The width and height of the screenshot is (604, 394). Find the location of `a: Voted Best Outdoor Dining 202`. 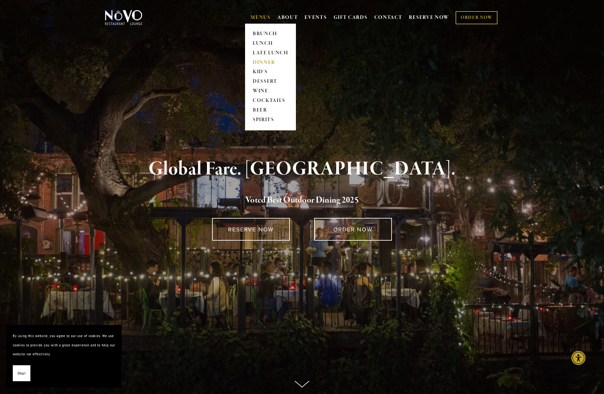

a: Voted Best Outdoor Dining 202 is located at coordinates (300, 201).